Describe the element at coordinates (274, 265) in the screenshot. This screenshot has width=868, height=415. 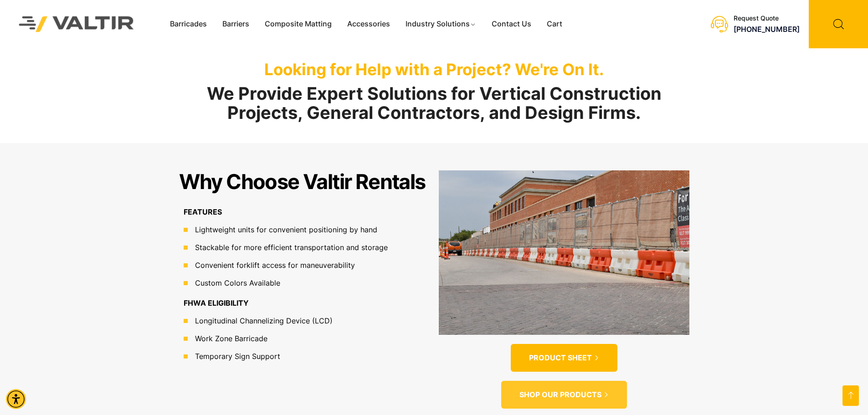
I see `span: Convenient forklift access for maneuverability` at that location.